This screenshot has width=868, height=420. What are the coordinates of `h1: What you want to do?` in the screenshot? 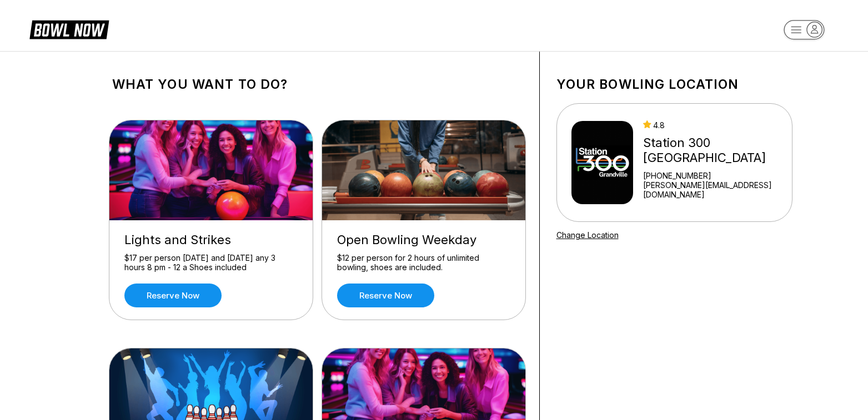 It's located at (317, 85).